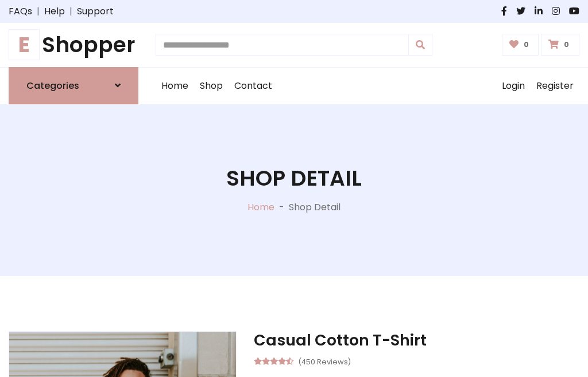  What do you see at coordinates (96, 11) in the screenshot?
I see `a: Support` at bounding box center [96, 11].